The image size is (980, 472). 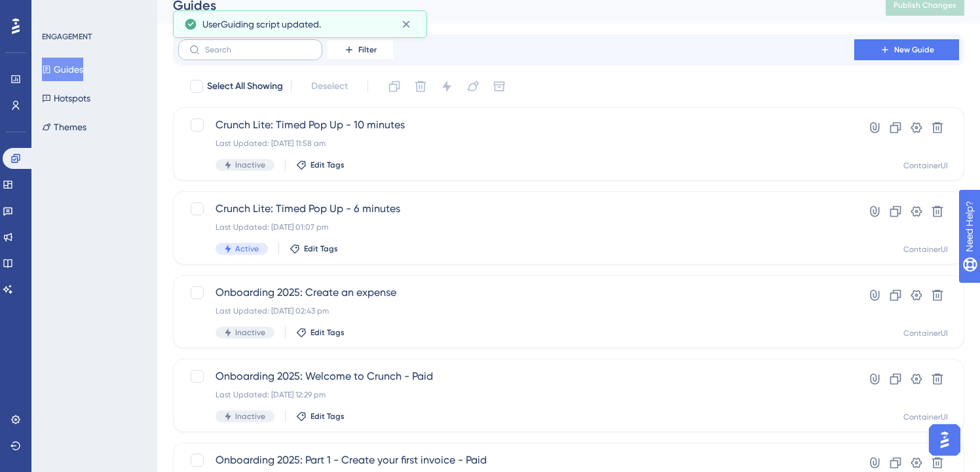 What do you see at coordinates (360, 50) in the screenshot?
I see `button: Filter` at bounding box center [360, 50].